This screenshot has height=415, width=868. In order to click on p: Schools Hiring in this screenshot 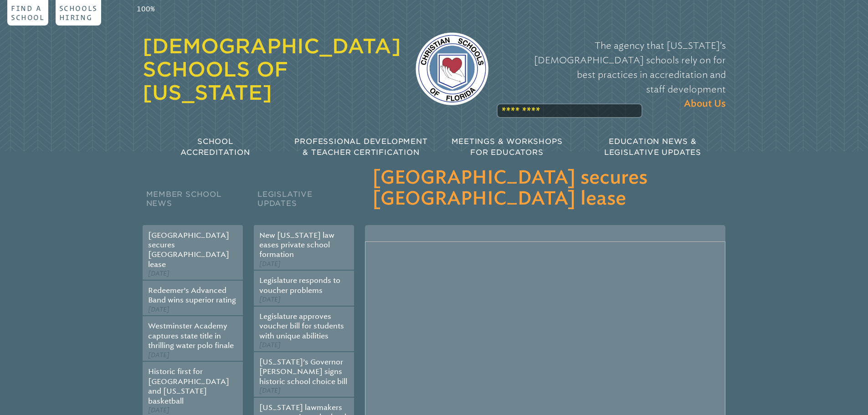, I will do `click(78, 13)`.